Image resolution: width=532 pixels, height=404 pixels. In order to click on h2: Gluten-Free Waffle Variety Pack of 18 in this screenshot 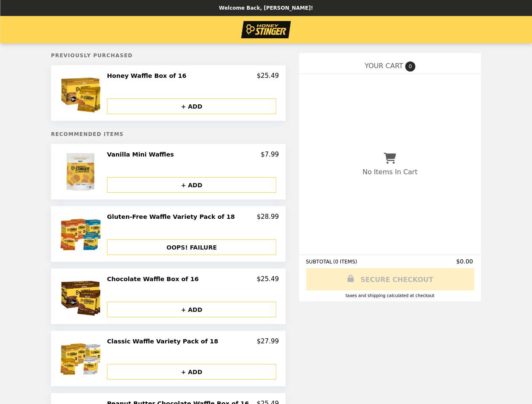, I will do `click(173, 217)`.